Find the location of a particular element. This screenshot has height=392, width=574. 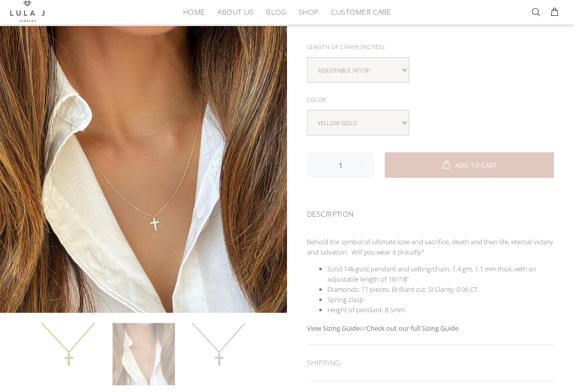

a: SHOP is located at coordinates (309, 12).